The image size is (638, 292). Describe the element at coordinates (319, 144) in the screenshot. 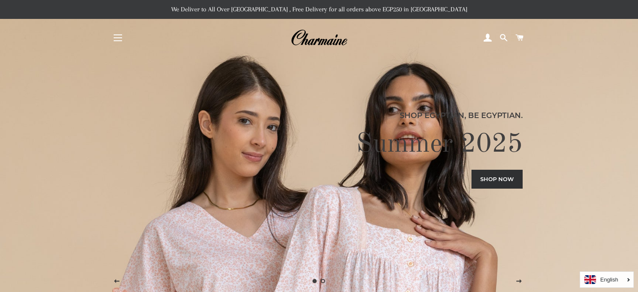

I see `h2: Summer 2025` at that location.